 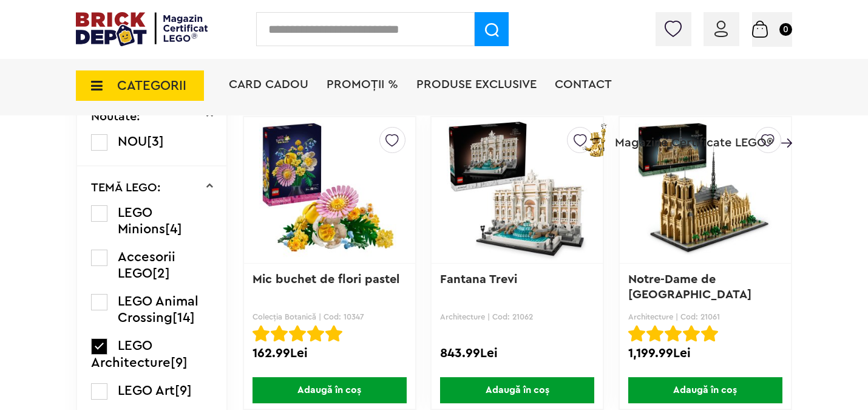 What do you see at coordinates (125, 188) in the screenshot?
I see `p: TEMĂ LEGO:` at bounding box center [125, 188].